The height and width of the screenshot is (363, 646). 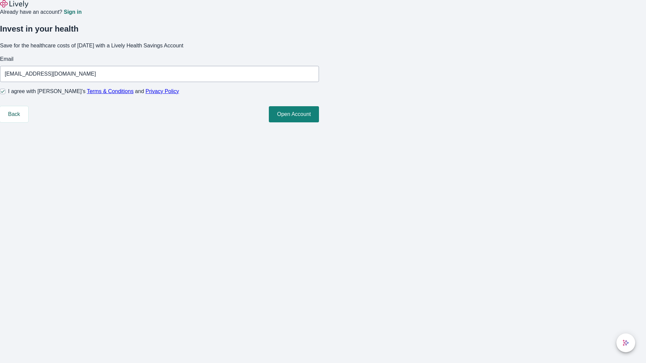 I want to click on svg: Lively AI Assistant, so click(x=626, y=343).